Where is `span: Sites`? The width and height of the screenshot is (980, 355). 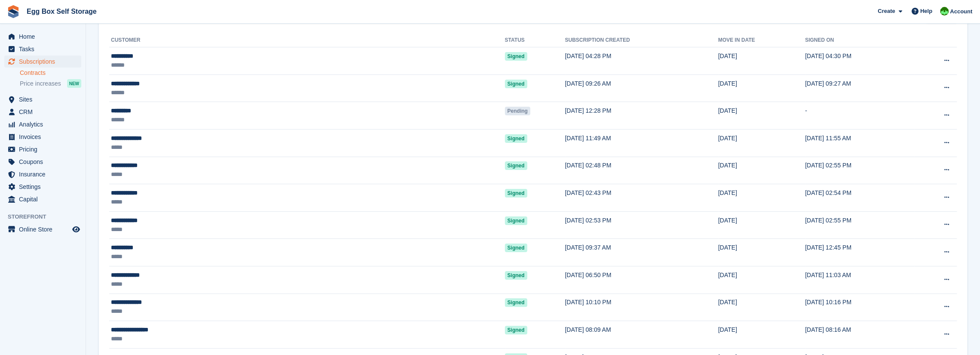 span: Sites is located at coordinates (44, 99).